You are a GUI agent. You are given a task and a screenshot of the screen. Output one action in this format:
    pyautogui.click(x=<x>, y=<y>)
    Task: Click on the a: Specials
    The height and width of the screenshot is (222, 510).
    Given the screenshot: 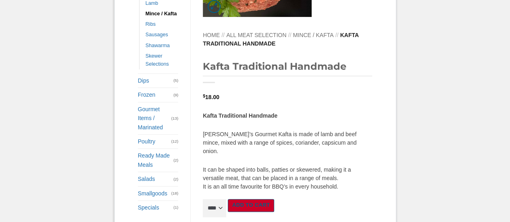 What is the action you would take?
    pyautogui.click(x=156, y=208)
    